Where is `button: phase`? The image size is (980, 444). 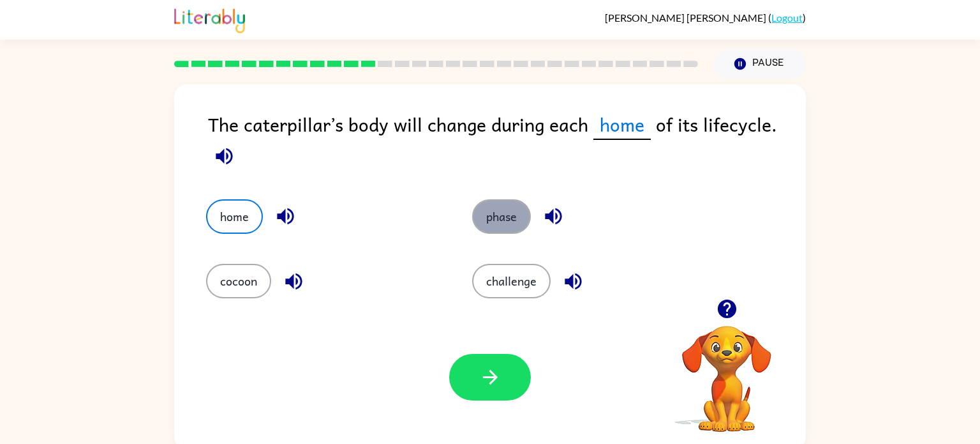
button: phase is located at coordinates (501, 216).